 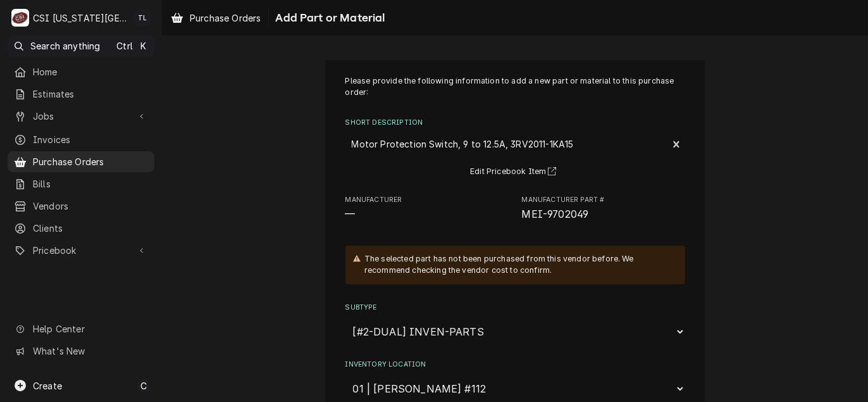 What do you see at coordinates (90, 183) in the screenshot?
I see `span: Bills` at bounding box center [90, 183].